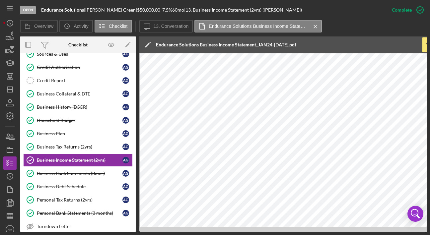 Image resolution: width=430 pixels, height=235 pixels. I want to click on label: Activity, so click(81, 26).